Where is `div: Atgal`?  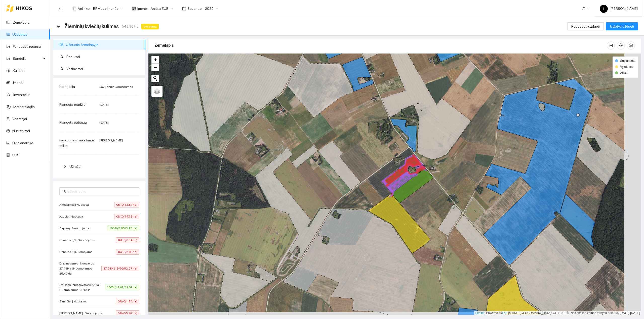 div: Atgal is located at coordinates (58, 27).